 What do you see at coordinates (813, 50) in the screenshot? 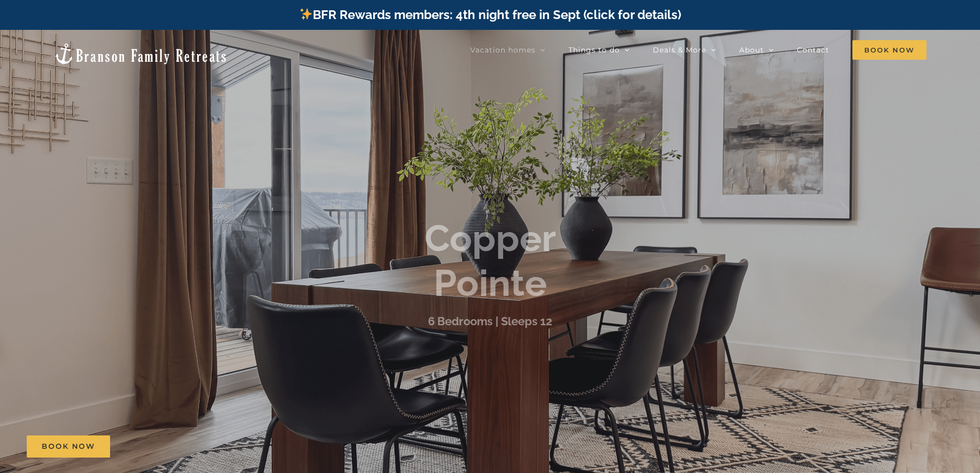
I see `a: Contact` at bounding box center [813, 50].